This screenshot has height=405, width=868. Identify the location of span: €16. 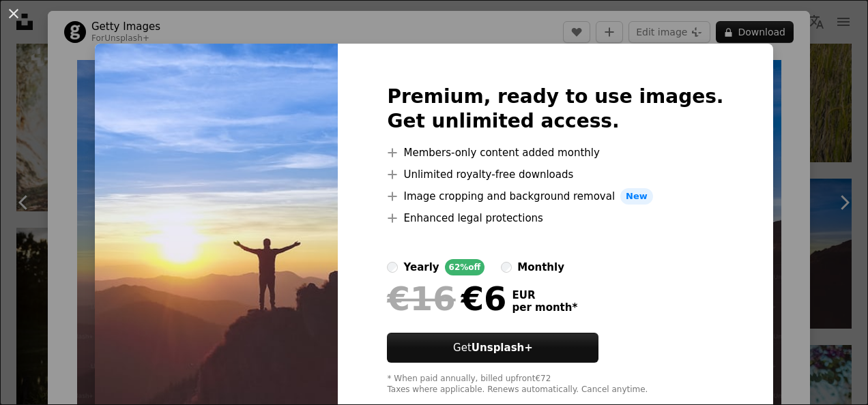
(420, 299).